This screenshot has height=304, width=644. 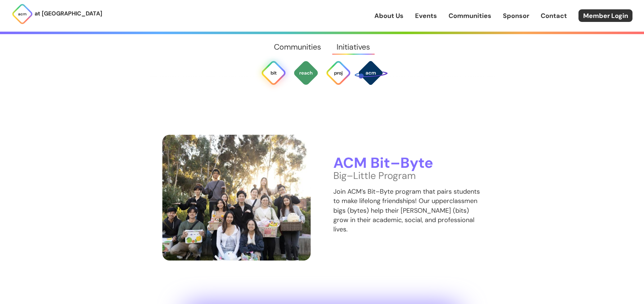 I want to click on a: About Us, so click(x=388, y=16).